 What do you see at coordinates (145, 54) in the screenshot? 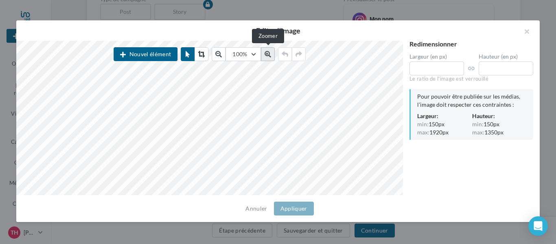
I see `button: Nouvel élément` at bounding box center [145, 54].